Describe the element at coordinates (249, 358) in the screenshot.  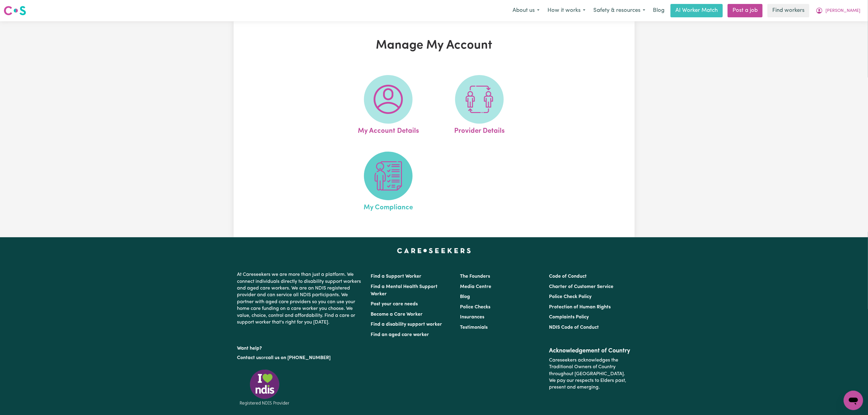
I see `a: Contact us` at that location.